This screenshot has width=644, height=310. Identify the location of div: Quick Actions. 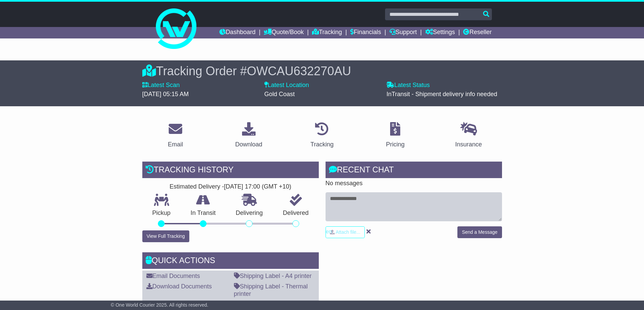
(231, 262).